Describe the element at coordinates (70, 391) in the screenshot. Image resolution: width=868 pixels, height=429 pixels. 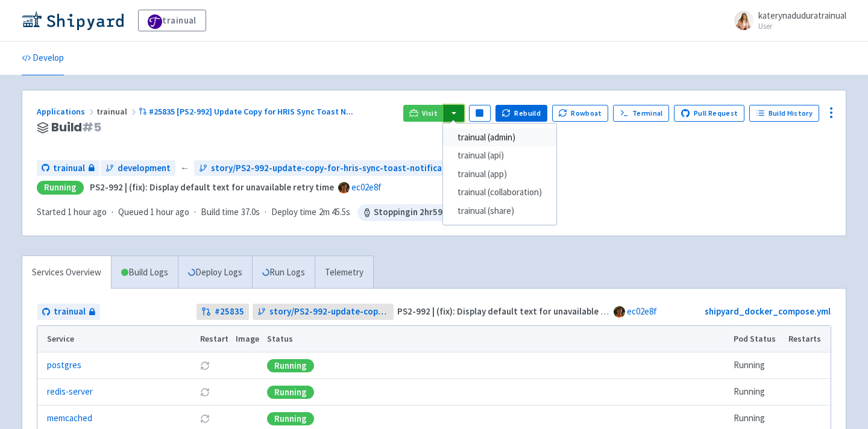
I see `a: redis-server` at that location.